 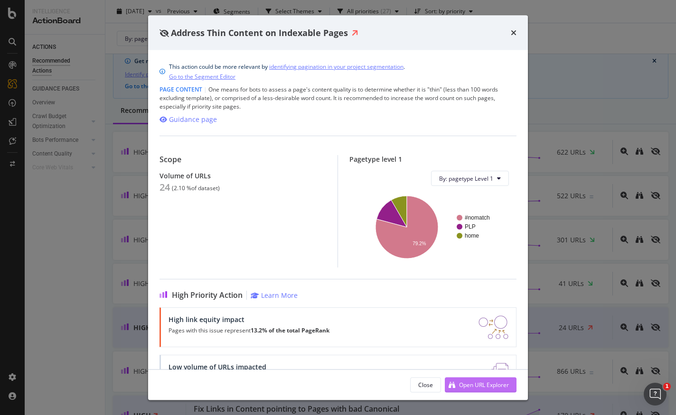 I want to click on a: Go to the Segment Editor, so click(x=202, y=76).